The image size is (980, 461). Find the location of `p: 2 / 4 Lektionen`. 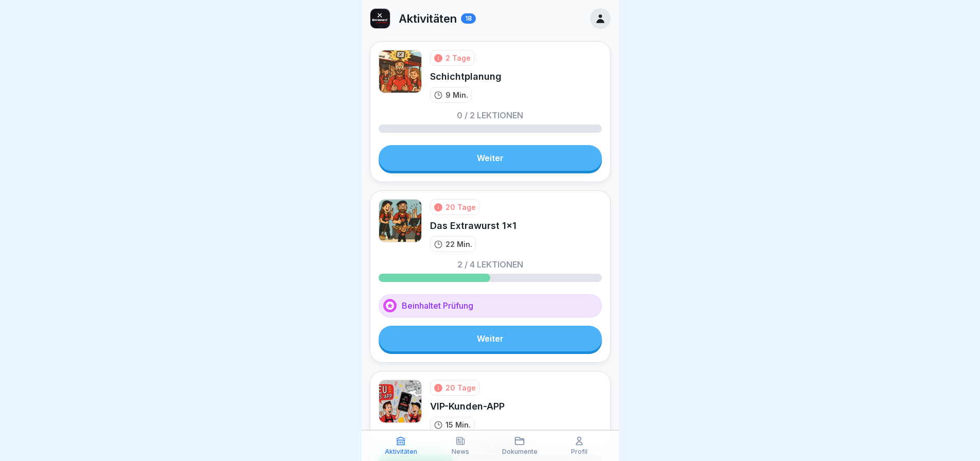

p: 2 / 4 Lektionen is located at coordinates (490, 265).